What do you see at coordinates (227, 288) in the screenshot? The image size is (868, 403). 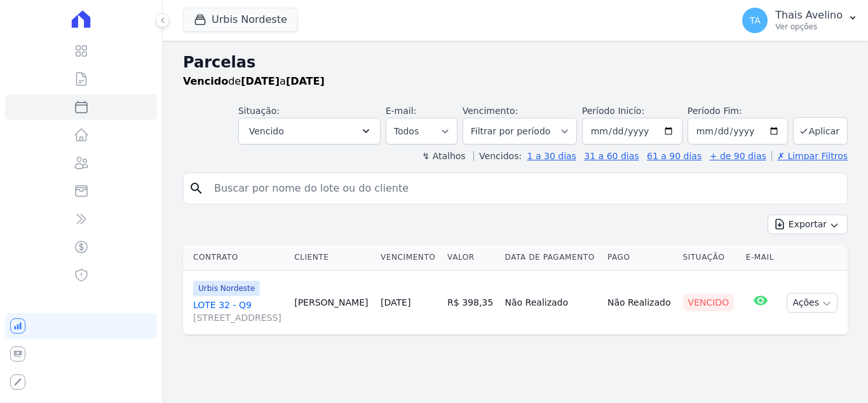 I see `span: Urbis Nordeste` at bounding box center [227, 288].